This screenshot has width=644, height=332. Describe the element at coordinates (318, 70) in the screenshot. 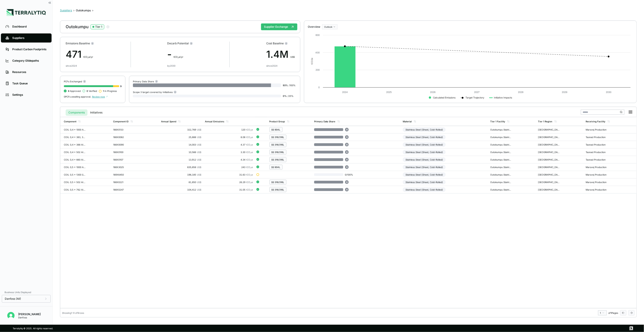

I see `text: 200` at that location.